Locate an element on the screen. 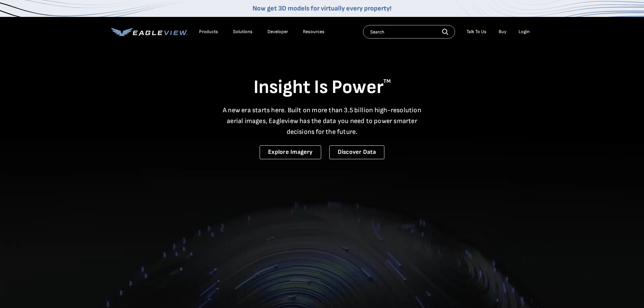 The height and width of the screenshot is (308, 644). sup: TM is located at coordinates (387, 81).